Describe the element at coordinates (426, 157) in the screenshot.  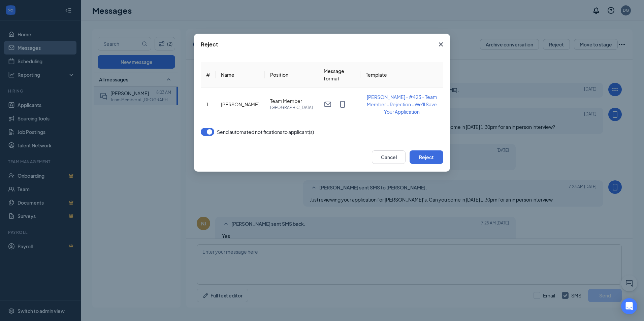
I see `button: Reject` at that location.